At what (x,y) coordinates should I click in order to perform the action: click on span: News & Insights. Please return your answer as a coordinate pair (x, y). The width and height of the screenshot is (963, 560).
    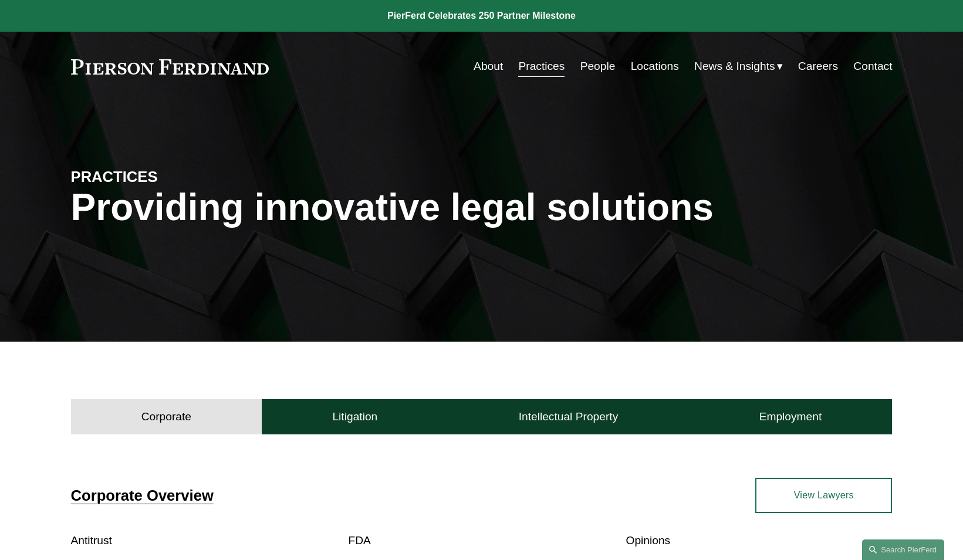
    Looking at the image, I should click on (735, 67).